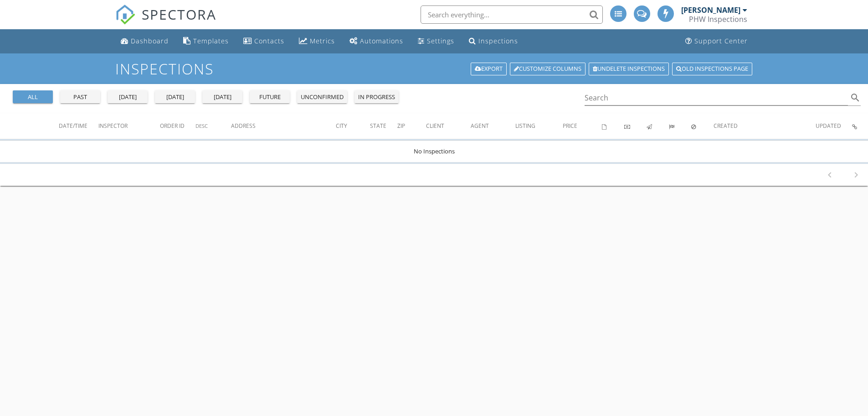 The image size is (868, 416). I want to click on span: City, so click(341, 125).